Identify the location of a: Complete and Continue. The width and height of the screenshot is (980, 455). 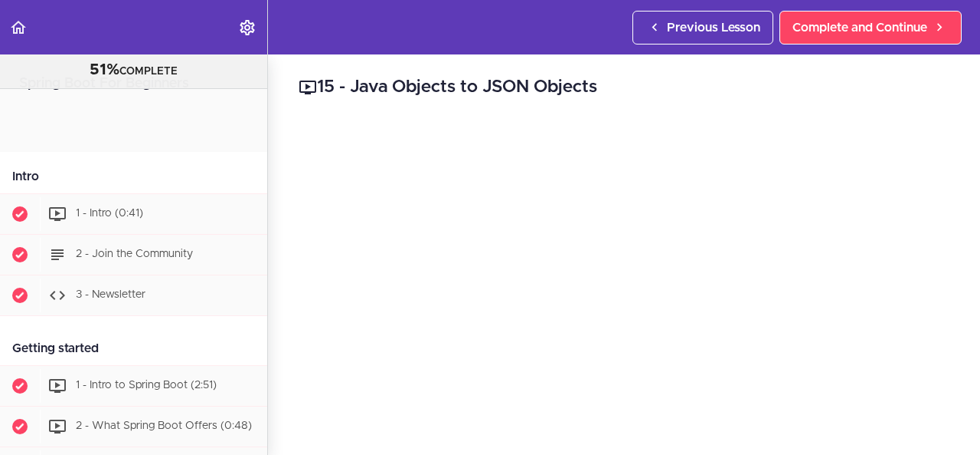
(871, 27).